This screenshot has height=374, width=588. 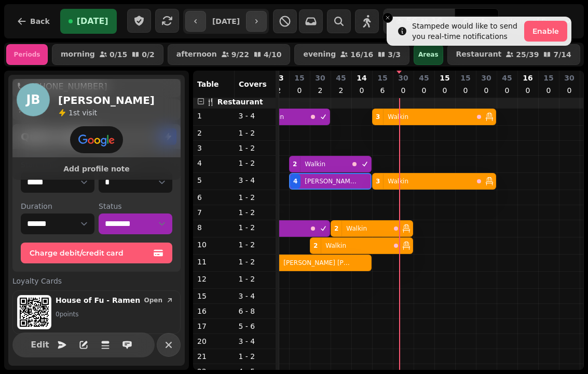 What do you see at coordinates (90, 253) in the screenshot?
I see `span: Charge debit/credit card` at bounding box center [90, 253].